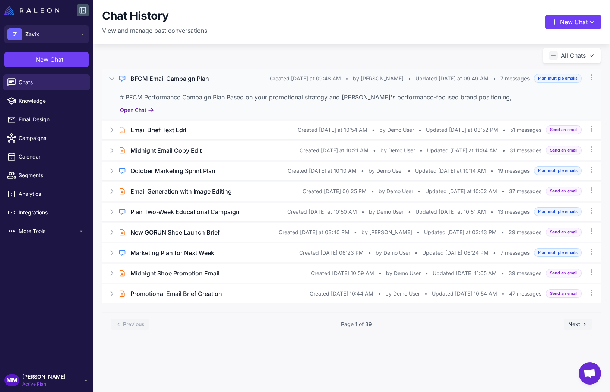 The height and width of the screenshot is (392, 610). What do you see at coordinates (44, 384) in the screenshot?
I see `span: Active Plan` at bounding box center [44, 384].